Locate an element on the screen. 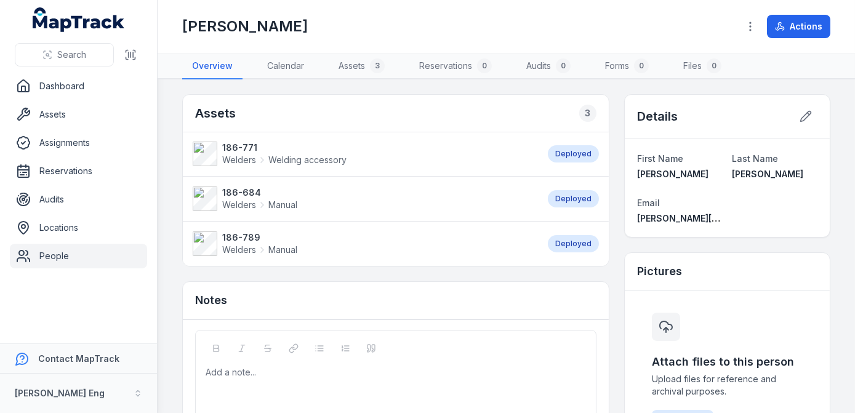  span: First Name is located at coordinates (660, 158).